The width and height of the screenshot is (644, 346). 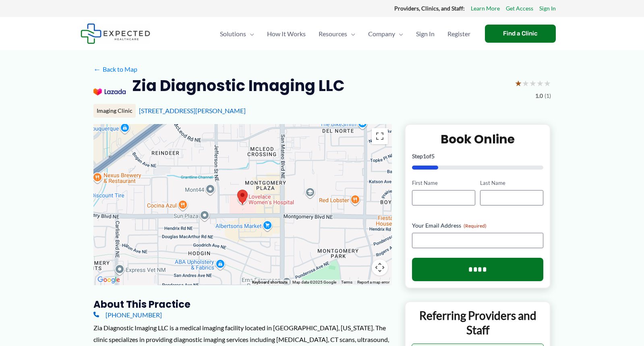 I want to click on div: Find a Clinic, so click(x=520, y=34).